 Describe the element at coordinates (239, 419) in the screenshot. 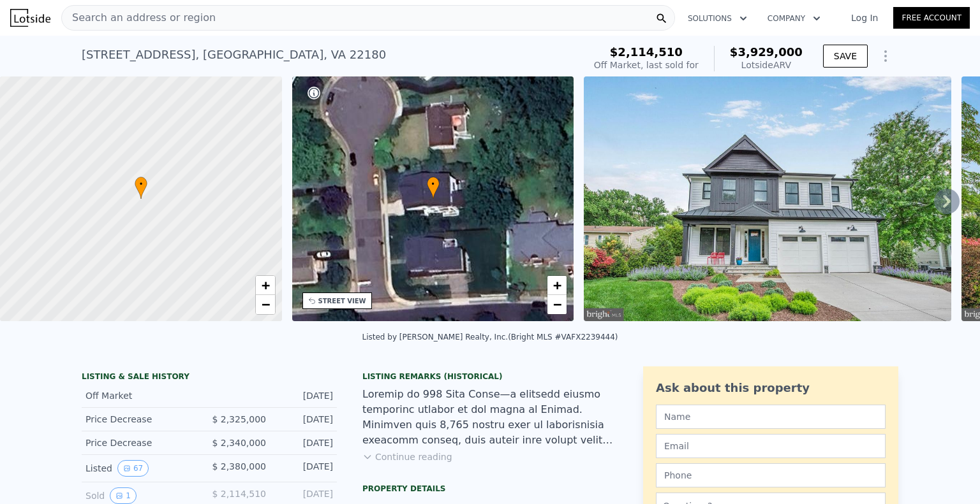

I see `span: $ 2,325,000` at that location.